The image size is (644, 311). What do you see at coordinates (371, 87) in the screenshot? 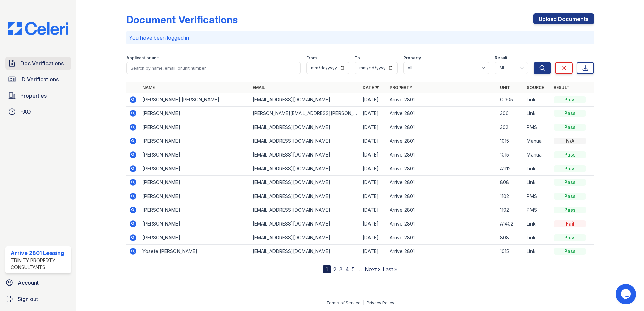
I see `a: Date ▼` at bounding box center [371, 87].